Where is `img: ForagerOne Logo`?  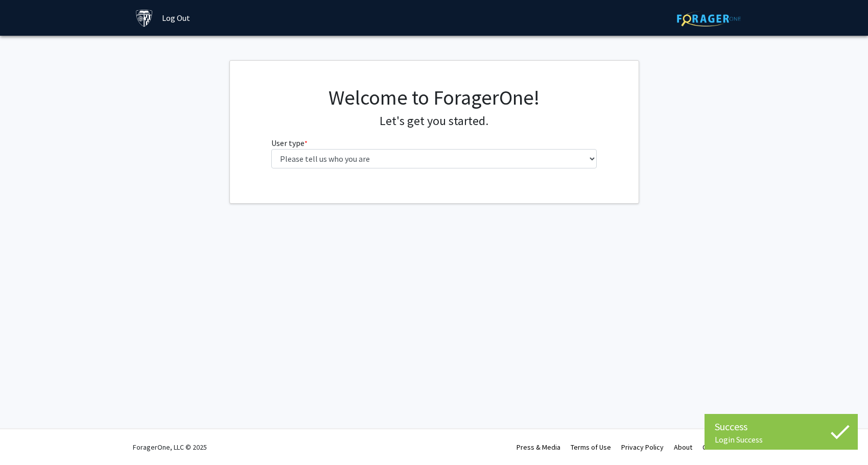
img: ForagerOne Logo is located at coordinates (708, 19).